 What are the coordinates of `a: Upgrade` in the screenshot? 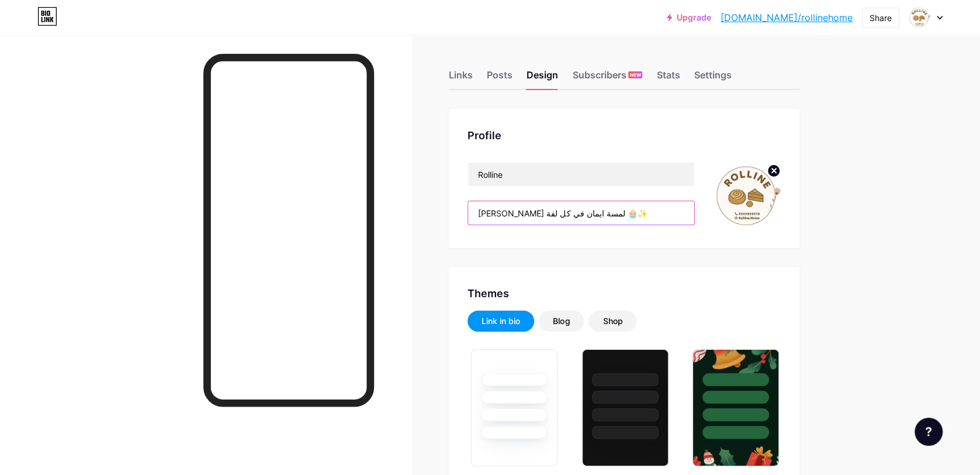 It's located at (689, 18).